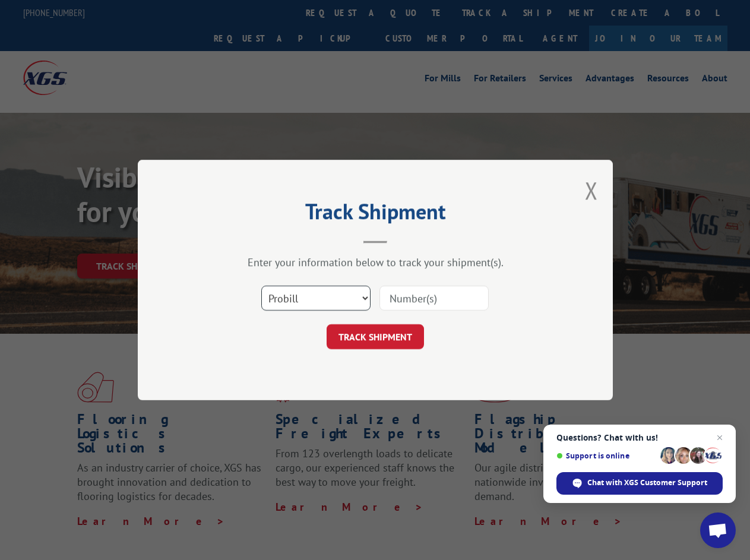 This screenshot has height=560, width=750. What do you see at coordinates (639, 438) in the screenshot?
I see `span: Questions? Chat with us!` at bounding box center [639, 438].